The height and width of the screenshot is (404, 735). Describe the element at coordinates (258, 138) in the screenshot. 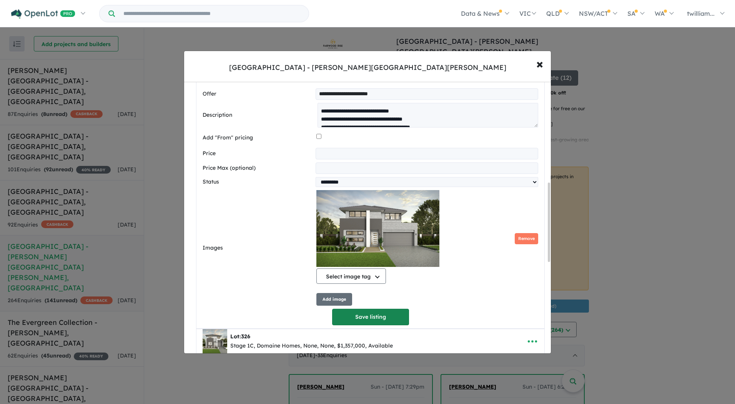

I see `label: Add "From" pricing` at that location.